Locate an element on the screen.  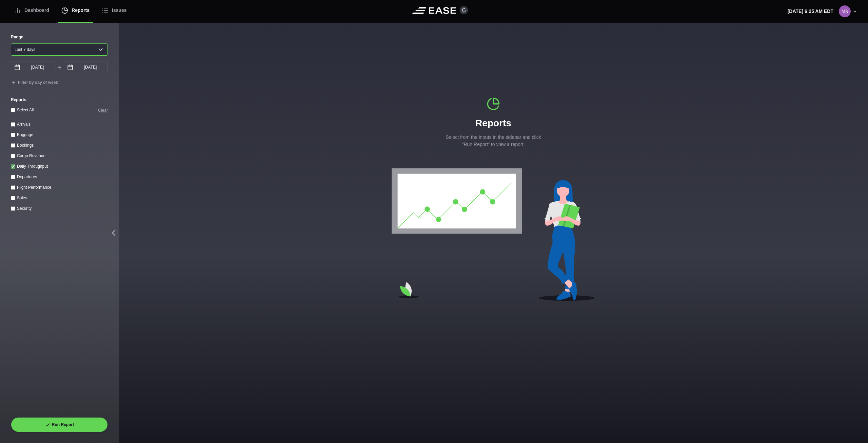
label: Select All is located at coordinates (25, 110).